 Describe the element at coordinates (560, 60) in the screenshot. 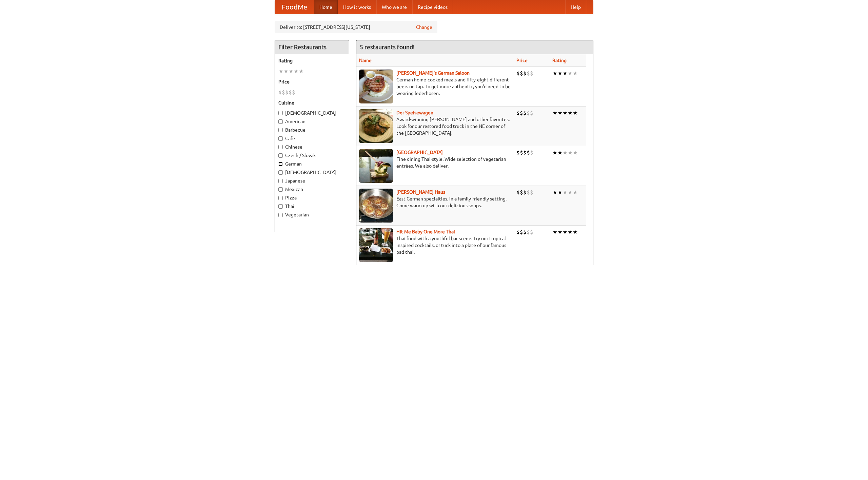

I see `a: Rating` at that location.